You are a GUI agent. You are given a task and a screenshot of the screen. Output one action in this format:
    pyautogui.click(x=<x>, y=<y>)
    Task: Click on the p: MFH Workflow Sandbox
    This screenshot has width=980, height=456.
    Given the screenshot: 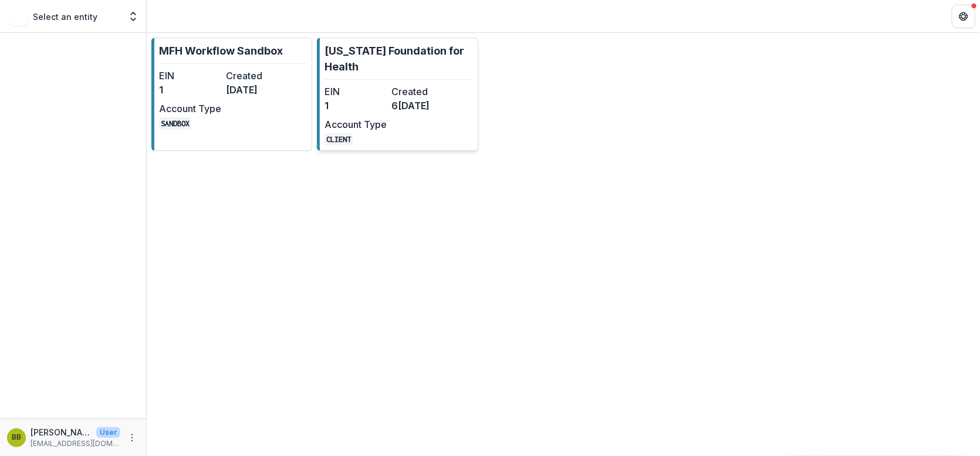 What is the action you would take?
    pyautogui.click(x=220, y=50)
    